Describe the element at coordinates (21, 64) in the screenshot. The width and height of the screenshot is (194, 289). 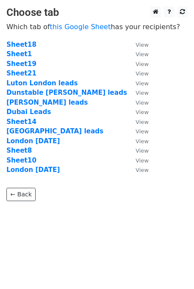
I see `strong: Sheet19` at that location.